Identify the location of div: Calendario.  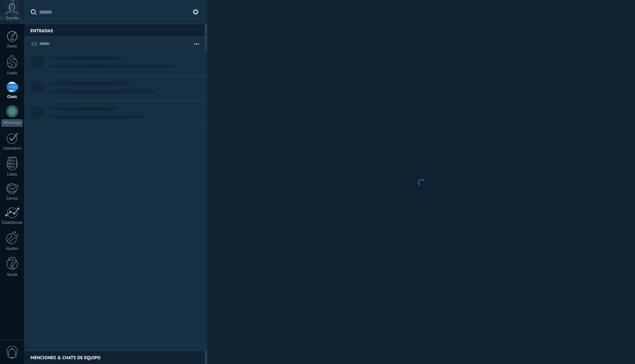
(13, 149).